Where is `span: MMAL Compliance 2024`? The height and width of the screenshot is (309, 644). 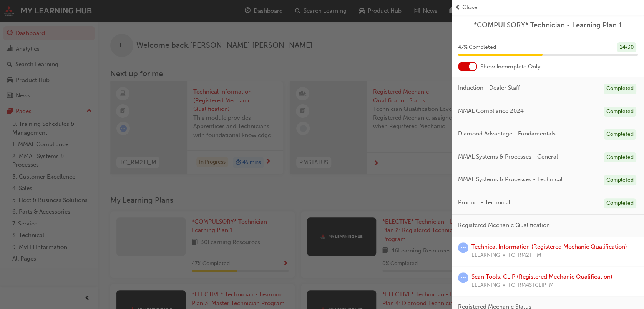
span: MMAL Compliance 2024 is located at coordinates (491, 111).